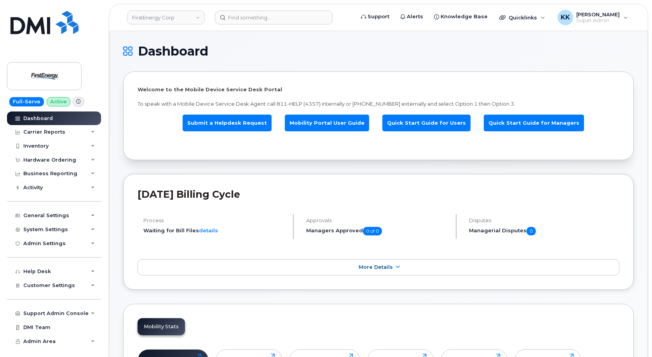  What do you see at coordinates (378, 220) in the screenshot?
I see `h4: Approvals` at bounding box center [378, 220].